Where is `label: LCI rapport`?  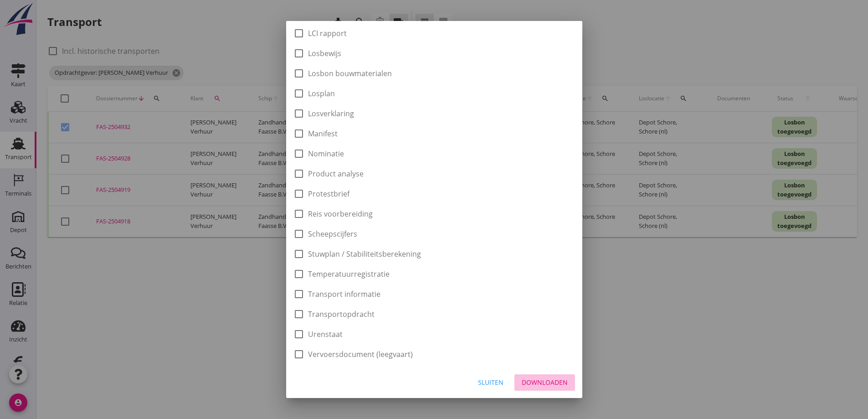
label: LCI rapport is located at coordinates (327, 33).